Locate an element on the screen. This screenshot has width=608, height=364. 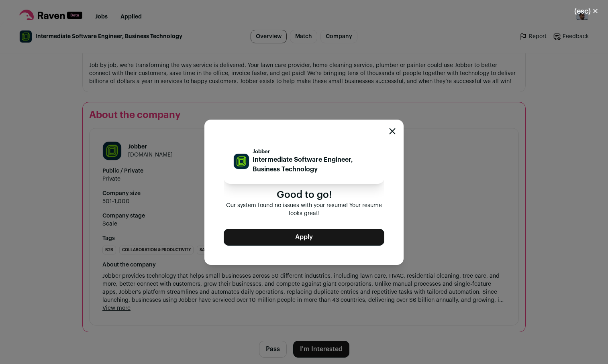
p: Our system found no issues with your resume! Your resume looks great! is located at coordinates (304, 210).